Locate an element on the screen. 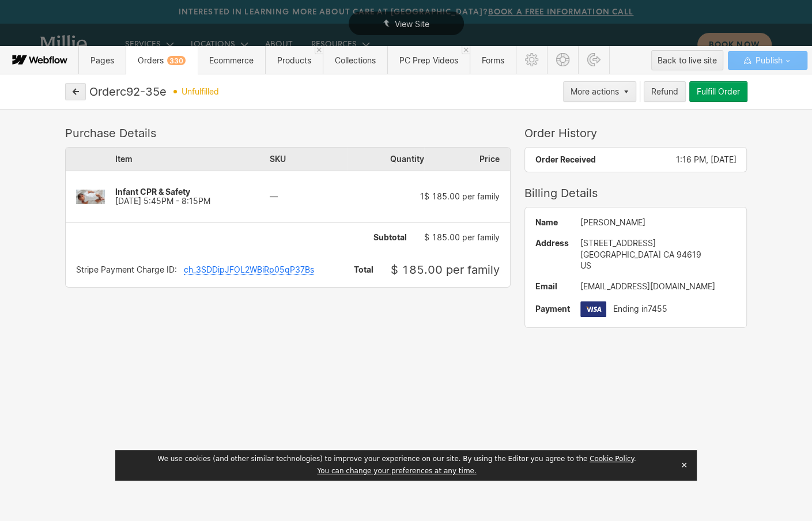  div: Price is located at coordinates (467, 159).